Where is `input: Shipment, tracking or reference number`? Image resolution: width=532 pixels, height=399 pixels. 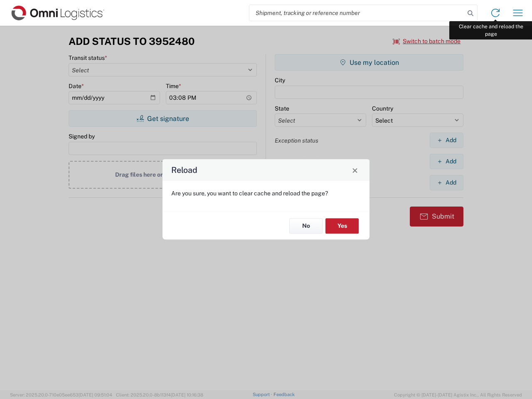 input: Shipment, tracking or reference number is located at coordinates (357, 13).